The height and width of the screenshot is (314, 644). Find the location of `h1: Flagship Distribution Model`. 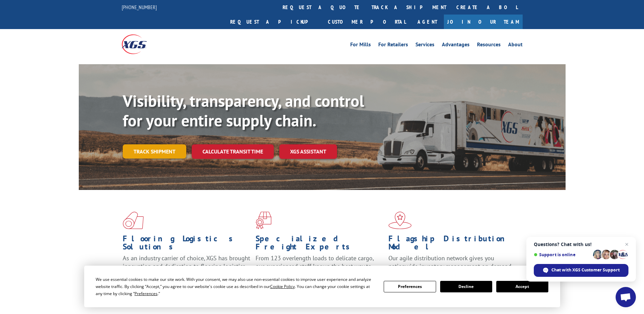

h1: Flagship Distribution Model is located at coordinates (453, 244).